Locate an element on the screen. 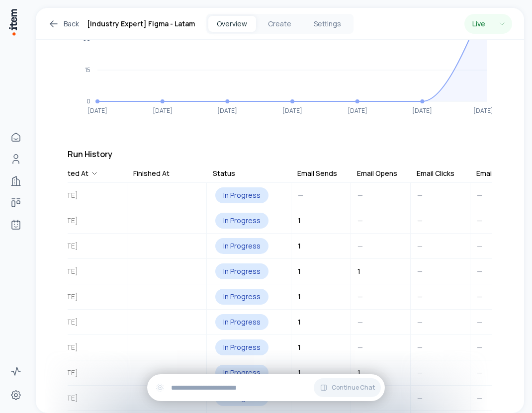  h1: [Industry Expert] Figma - Latam is located at coordinates (141, 24).